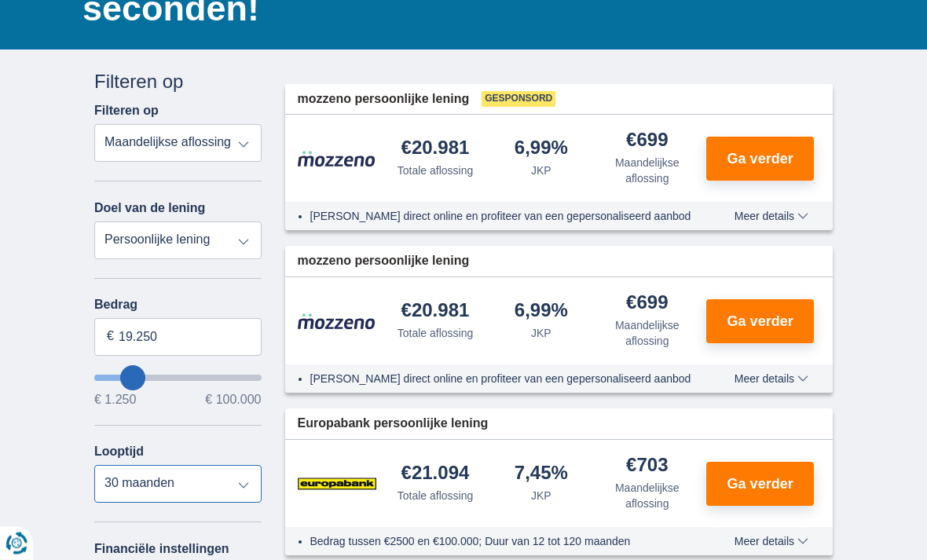 Image resolution: width=927 pixels, height=560 pixels. What do you see at coordinates (162, 550) in the screenshot?
I see `label: Financiële instellingen` at bounding box center [162, 550].